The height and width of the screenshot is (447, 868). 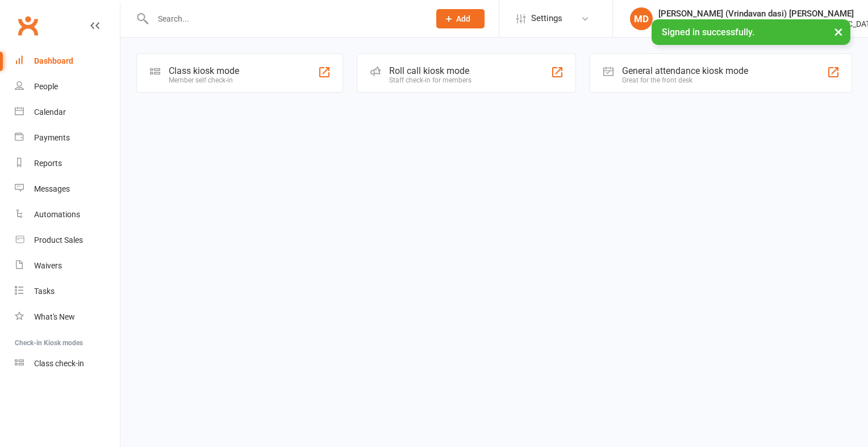 I want to click on div: Tasks, so click(x=44, y=291).